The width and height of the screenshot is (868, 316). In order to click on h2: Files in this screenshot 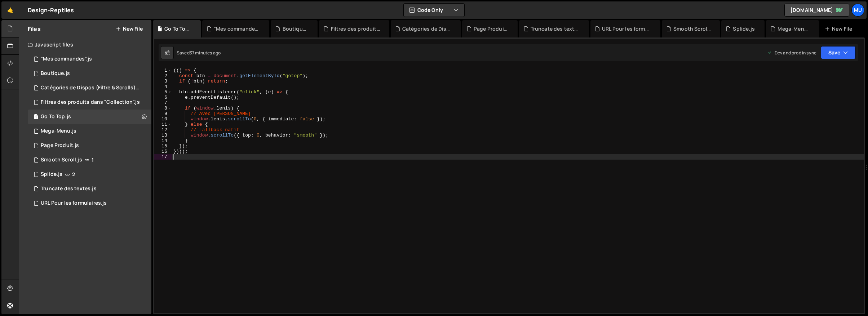, I will do `click(34, 29)`.